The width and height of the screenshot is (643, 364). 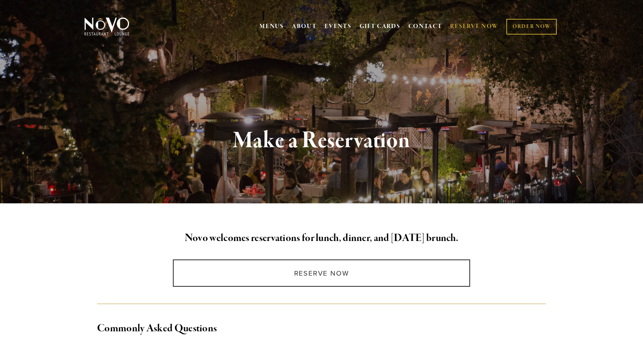 What do you see at coordinates (425, 27) in the screenshot?
I see `a: CONTACT` at bounding box center [425, 27].